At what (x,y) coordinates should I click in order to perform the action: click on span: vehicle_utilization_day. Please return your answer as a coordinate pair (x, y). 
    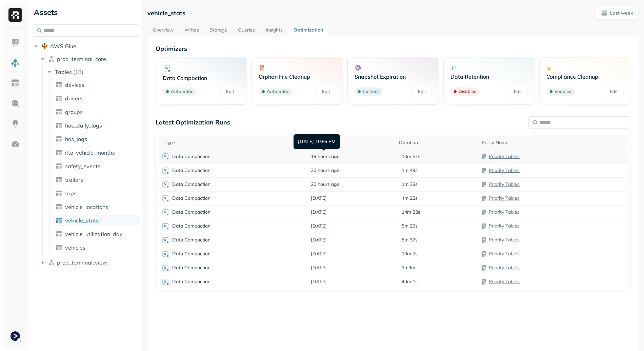
    Looking at the image, I should click on (94, 234).